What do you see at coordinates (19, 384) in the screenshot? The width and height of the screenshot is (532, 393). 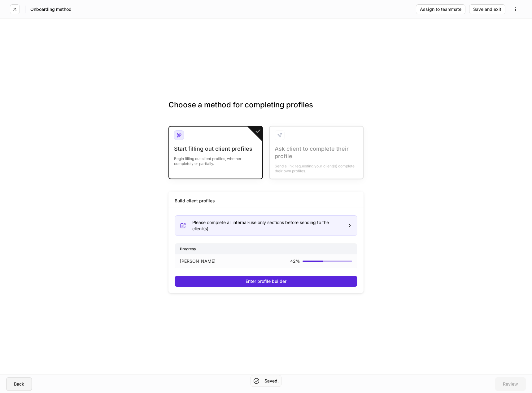 I see `button: Back` at bounding box center [19, 384].